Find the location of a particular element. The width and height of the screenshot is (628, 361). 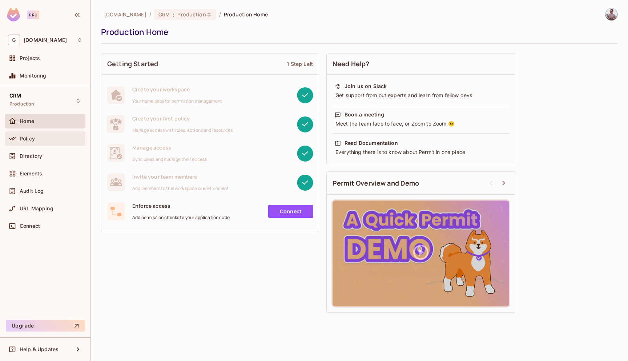

span: Permit Overview and Demo is located at coordinates (376, 183).